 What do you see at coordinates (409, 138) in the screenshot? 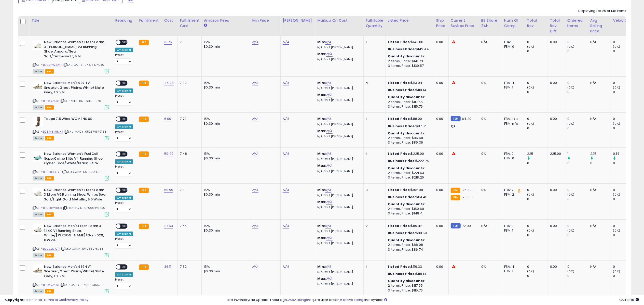
I see `div: 2 Items, Price: $86.68` at bounding box center [409, 138].